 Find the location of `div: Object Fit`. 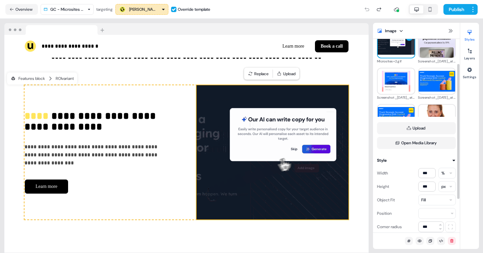

div: Object Fit is located at coordinates (386, 200).